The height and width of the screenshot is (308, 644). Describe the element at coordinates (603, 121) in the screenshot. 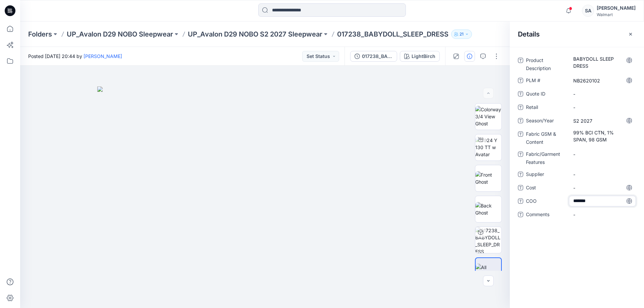

I see `span: S2 2027` at that location.